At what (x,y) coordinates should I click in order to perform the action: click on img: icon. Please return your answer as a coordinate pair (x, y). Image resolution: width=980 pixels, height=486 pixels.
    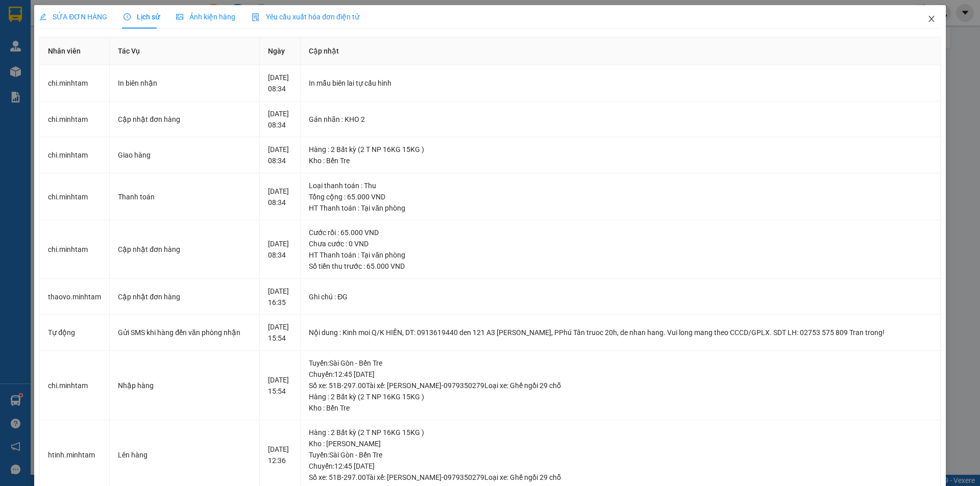
    Looking at the image, I should click on (256, 17).